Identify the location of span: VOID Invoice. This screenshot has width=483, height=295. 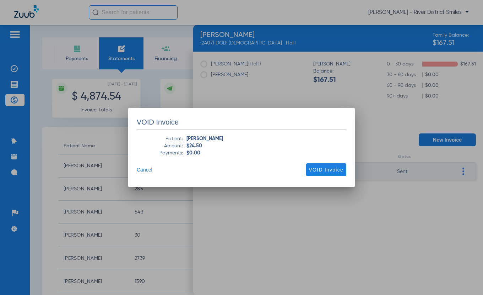
(326, 170).